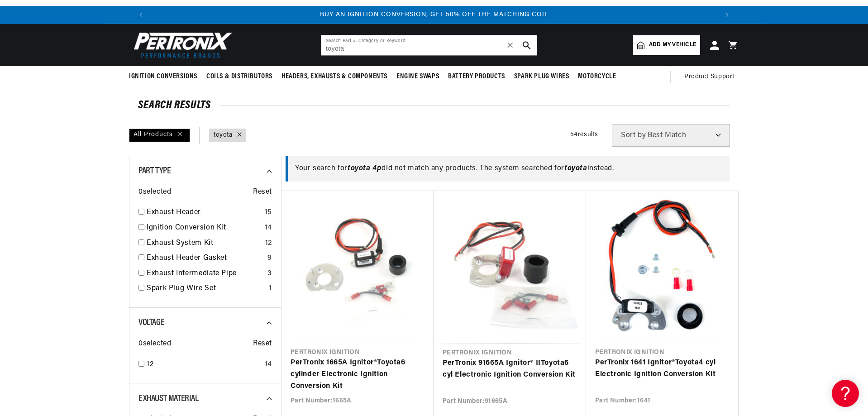 This screenshot has width=868, height=416. What do you see at coordinates (584, 134) in the screenshot?
I see `span: 54 results` at bounding box center [584, 134].